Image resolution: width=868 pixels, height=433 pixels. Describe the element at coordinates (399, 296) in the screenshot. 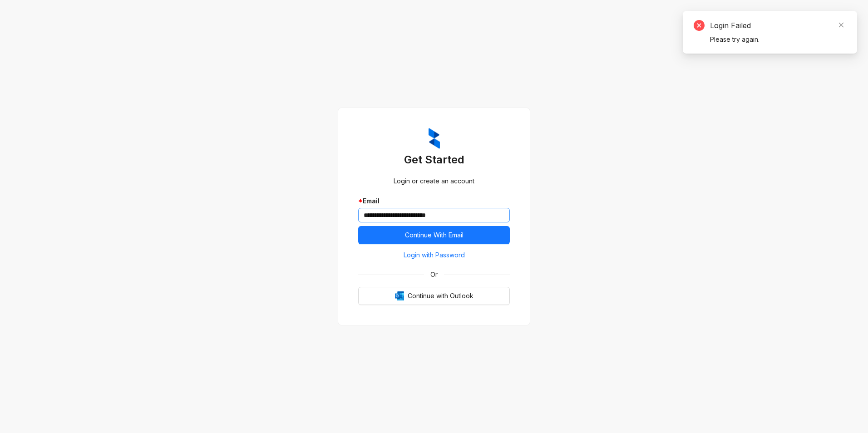

I see `img: Outlook` at that location.